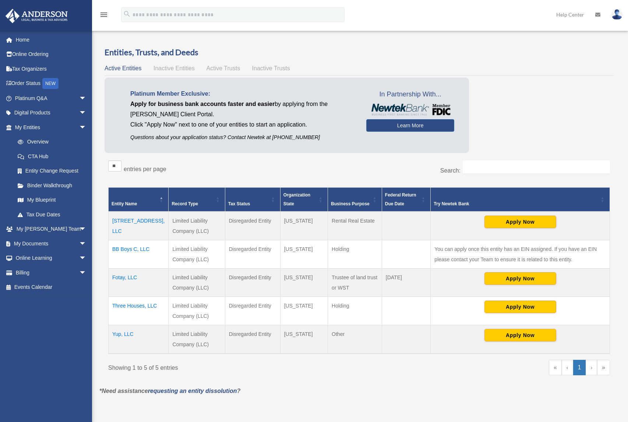 This screenshot has height=422, width=628. I want to click on th: Business Purpose: Activate to sort, so click(355, 200).